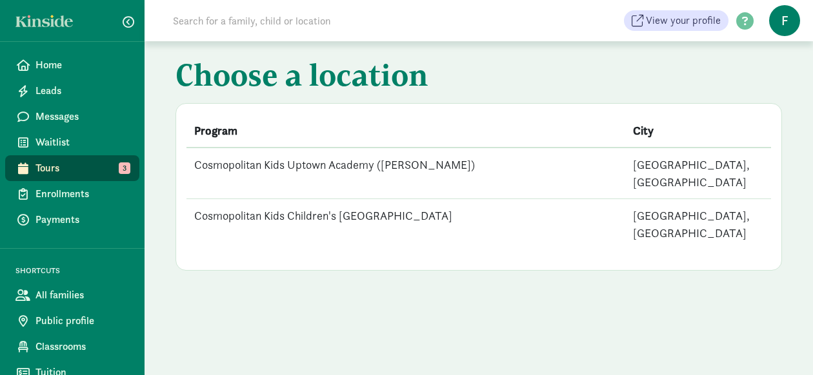  I want to click on a: Payments, so click(72, 220).